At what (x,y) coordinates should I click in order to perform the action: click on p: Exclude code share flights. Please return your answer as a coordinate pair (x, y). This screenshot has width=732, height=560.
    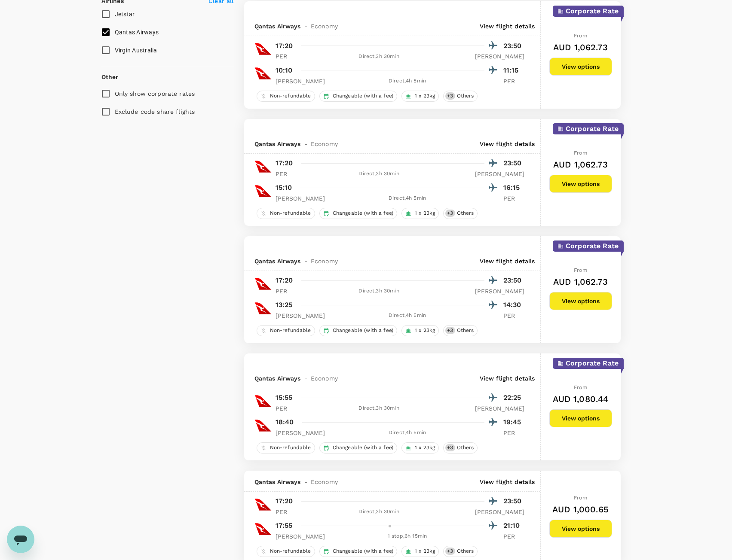
    Looking at the image, I should click on (154, 112).